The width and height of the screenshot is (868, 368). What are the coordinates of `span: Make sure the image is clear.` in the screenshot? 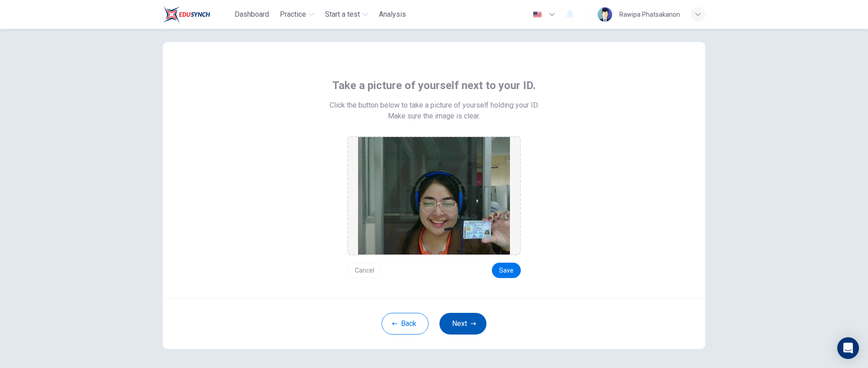 It's located at (434, 116).